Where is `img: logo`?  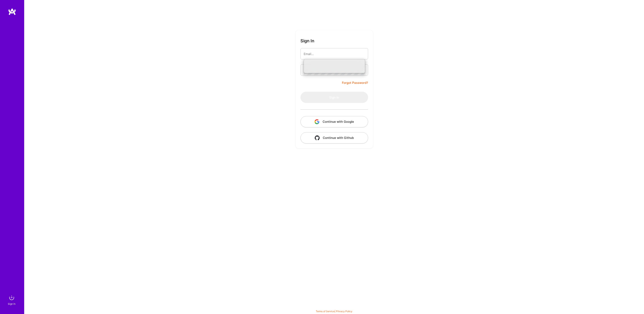 img: logo is located at coordinates (12, 12).